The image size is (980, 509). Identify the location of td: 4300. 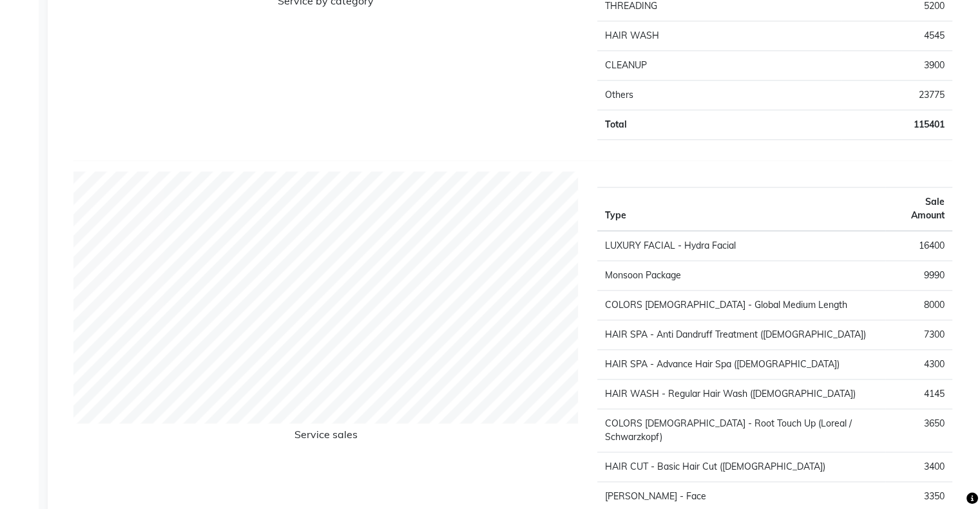
(919, 365).